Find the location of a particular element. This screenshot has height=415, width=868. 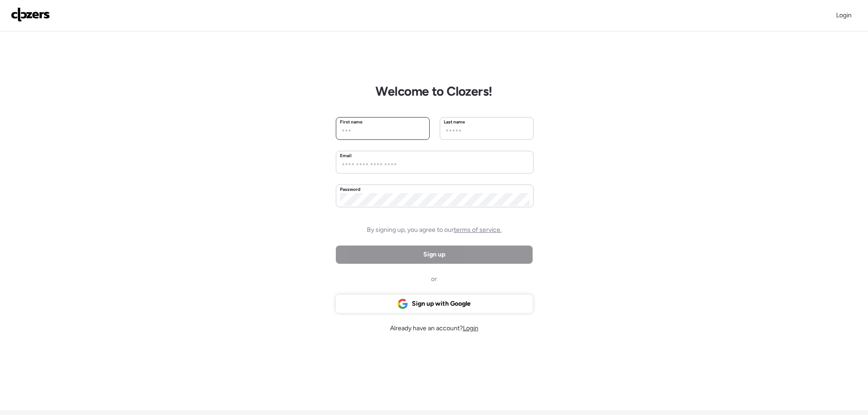

h1: Welcome to Clozers! is located at coordinates (434, 91).